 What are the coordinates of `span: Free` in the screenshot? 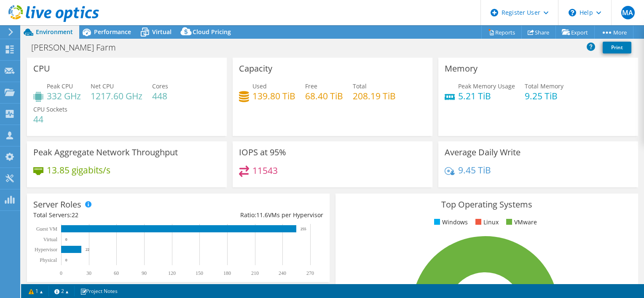 It's located at (311, 86).